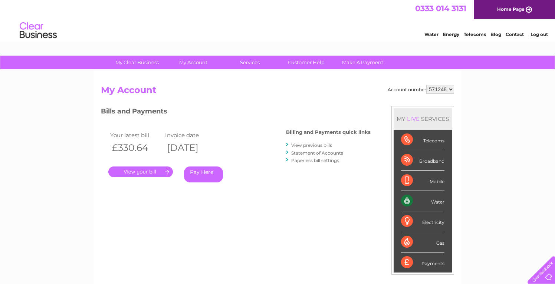 Image resolution: width=555 pixels, height=284 pixels. Describe the element at coordinates (423, 140) in the screenshot. I see `div: Telecoms` at that location.